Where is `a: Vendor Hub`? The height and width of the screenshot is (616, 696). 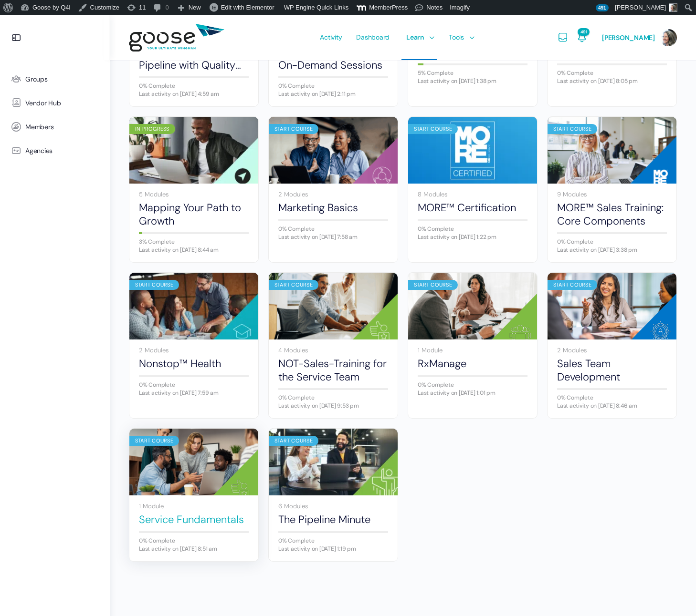
a: Vendor Hub is located at coordinates (55, 103).